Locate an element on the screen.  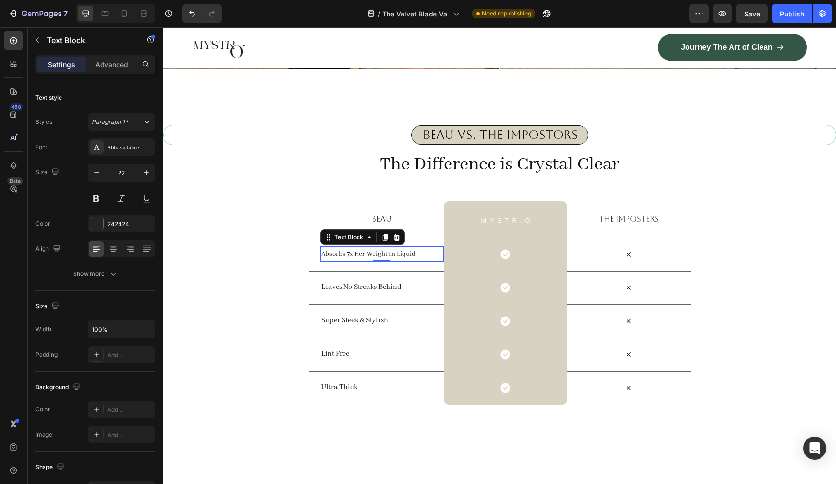
span: Save is located at coordinates (752, 14).